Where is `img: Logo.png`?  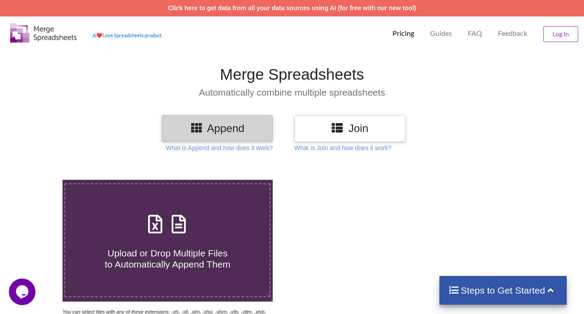
img: Logo.png is located at coordinates (43, 33).